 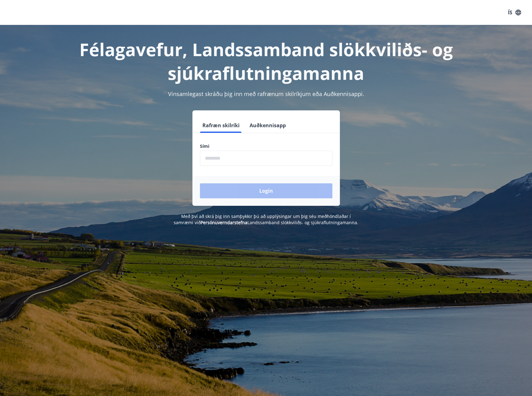 What do you see at coordinates (224, 223) in the screenshot?
I see `a: Persónuverndarstefna` at bounding box center [224, 223].